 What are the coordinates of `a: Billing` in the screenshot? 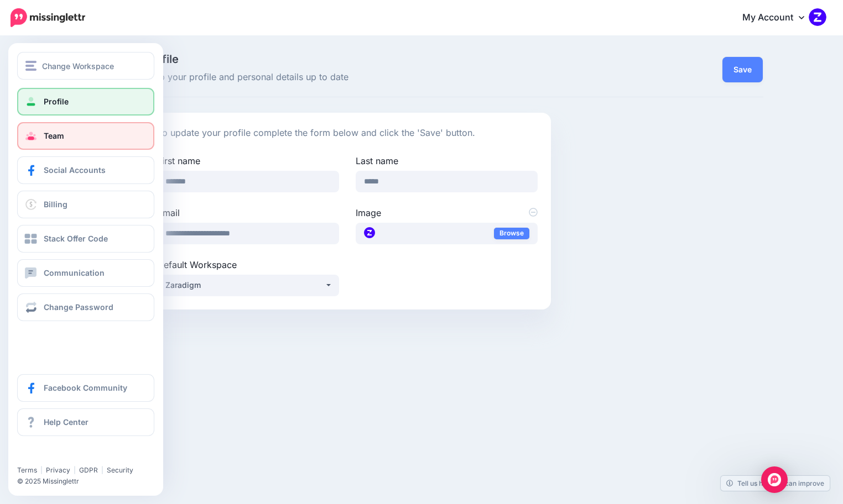 It's located at (86, 204).